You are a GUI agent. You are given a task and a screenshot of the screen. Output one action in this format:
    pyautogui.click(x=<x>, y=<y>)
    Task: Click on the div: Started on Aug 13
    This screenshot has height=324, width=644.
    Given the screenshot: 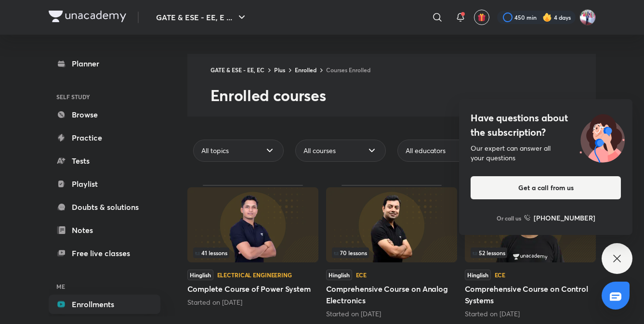 What is the action you would take?
    pyautogui.click(x=253, y=302)
    